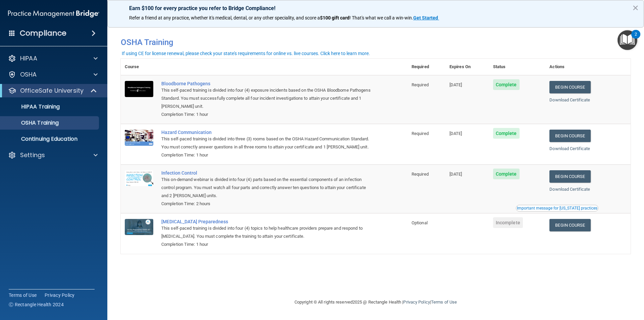  Describe the element at coordinates (268, 203) in the screenshot. I see `div: Completion Time: 2 hours` at that location.